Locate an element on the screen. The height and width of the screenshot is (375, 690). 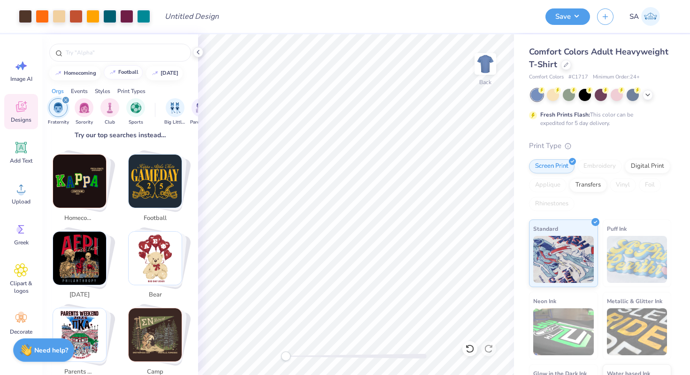
span: # C1717 is located at coordinates (578, 77).